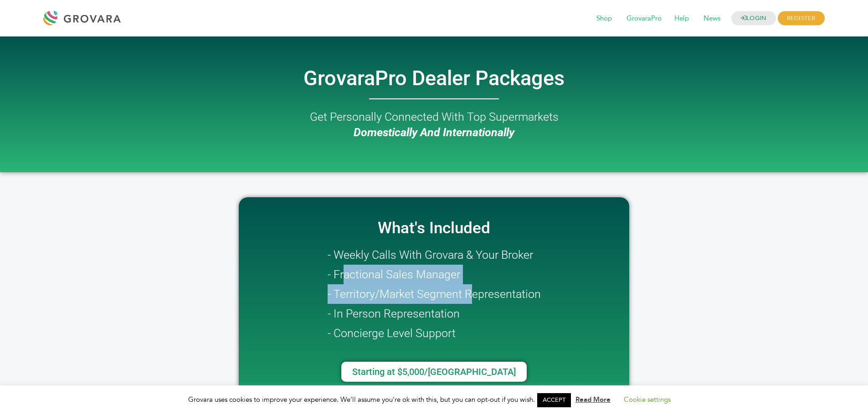  I want to click on h2: GrovaraPro Dealer Packages, so click(434, 79).